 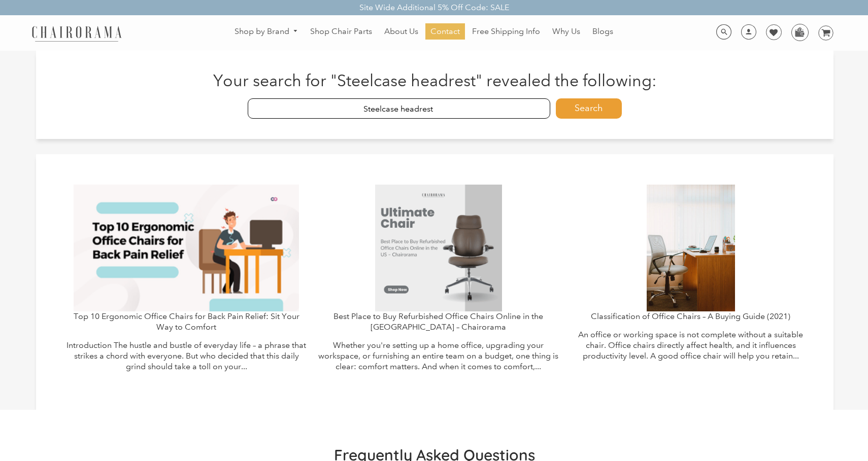 I want to click on a: About Us, so click(x=401, y=32).